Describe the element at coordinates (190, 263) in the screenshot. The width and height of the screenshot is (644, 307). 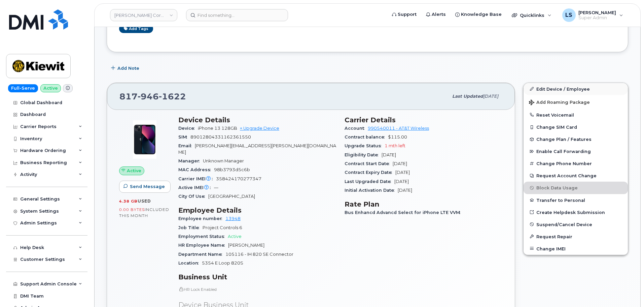
I see `span: Location` at that location.